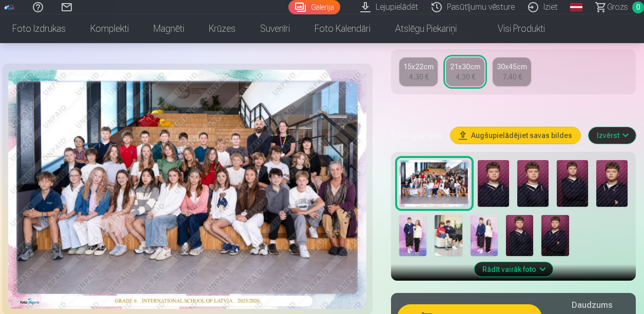 The height and width of the screenshot is (314, 644). Describe the element at coordinates (513, 269) in the screenshot. I see `button: Rādīt vairāk foto` at that location.